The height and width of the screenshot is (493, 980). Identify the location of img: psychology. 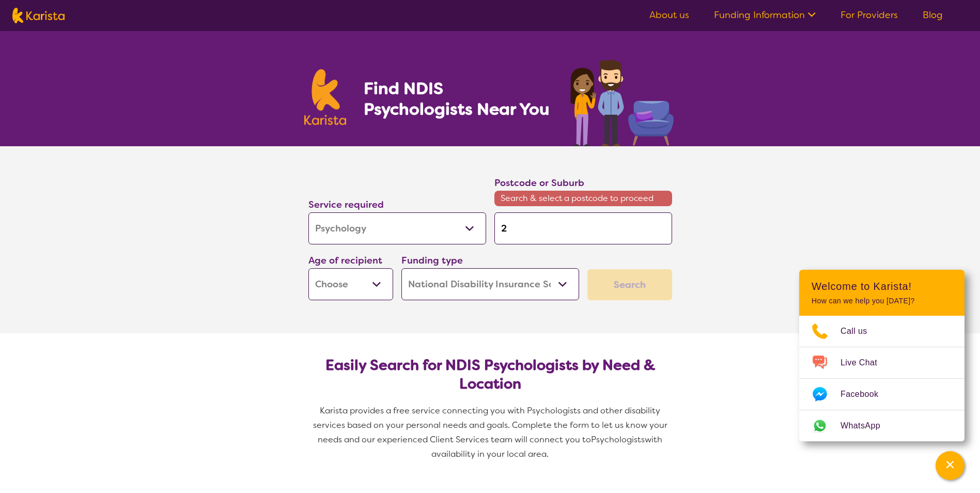
(621, 101).